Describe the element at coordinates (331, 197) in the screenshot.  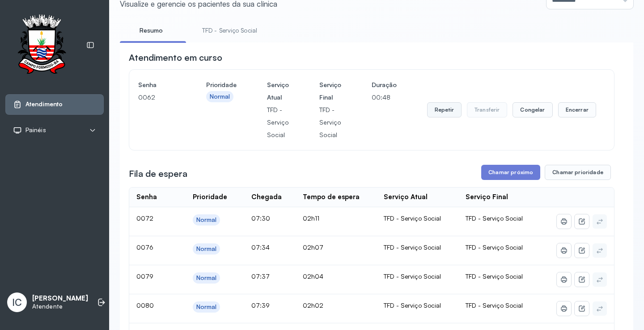
I see `div: Tempo de espera` at that location.